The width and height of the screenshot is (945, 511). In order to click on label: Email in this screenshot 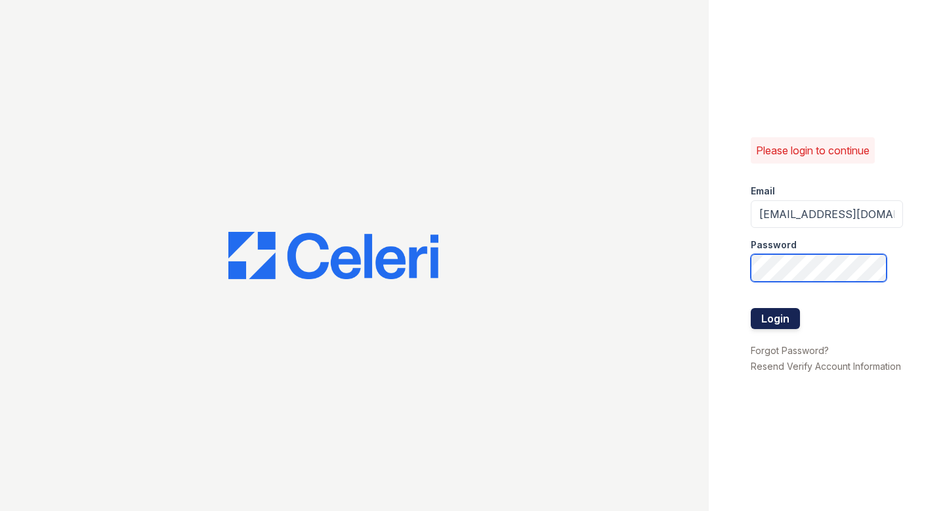, I will do `click(763, 191)`.